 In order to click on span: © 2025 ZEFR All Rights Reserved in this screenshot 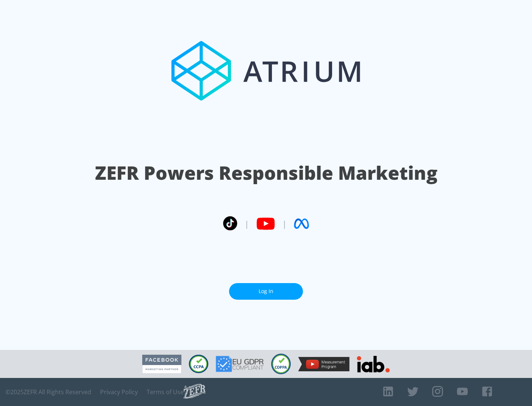, I will do `click(48, 392)`.